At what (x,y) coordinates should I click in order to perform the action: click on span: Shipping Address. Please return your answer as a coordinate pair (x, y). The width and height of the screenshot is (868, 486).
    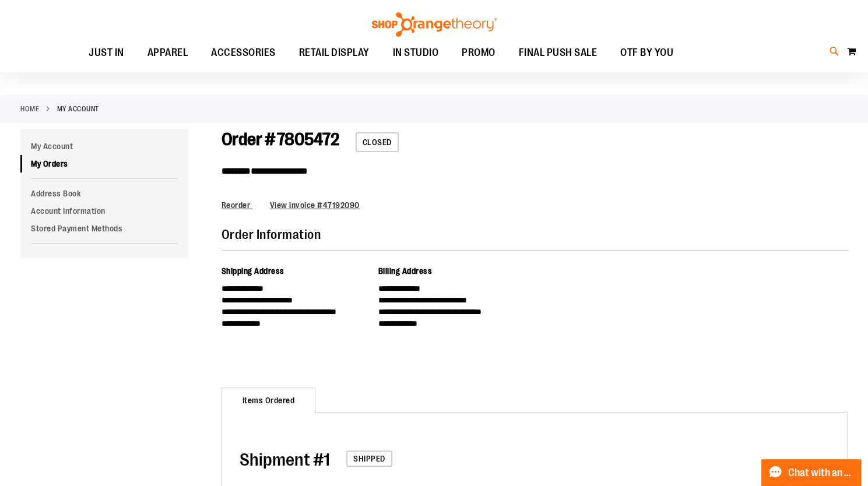
    Looking at the image, I should click on (253, 271).